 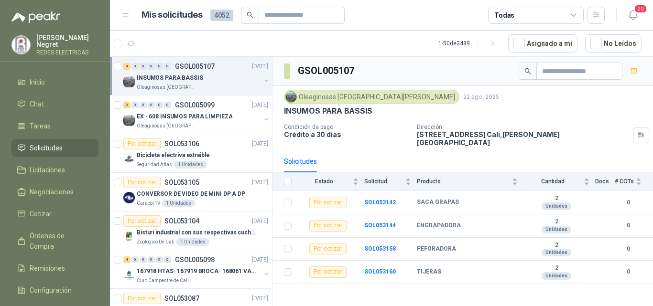 What do you see at coordinates (163, 281) in the screenshot?
I see `p: Club Campestre de Cali` at bounding box center [163, 281].